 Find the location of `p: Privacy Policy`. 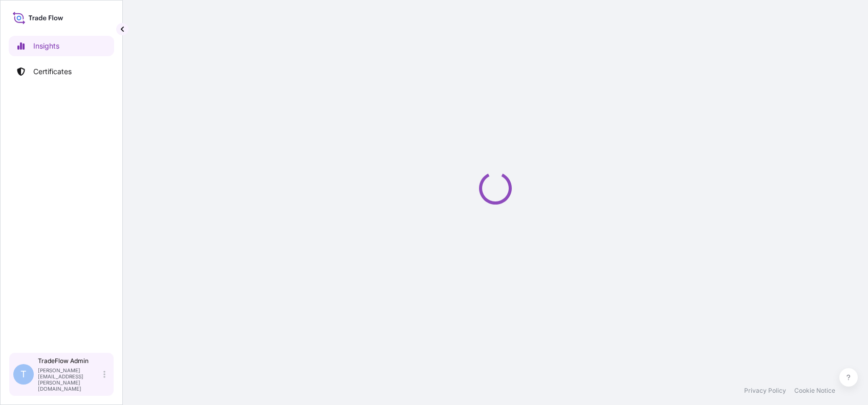

p: Privacy Policy is located at coordinates (765, 391).